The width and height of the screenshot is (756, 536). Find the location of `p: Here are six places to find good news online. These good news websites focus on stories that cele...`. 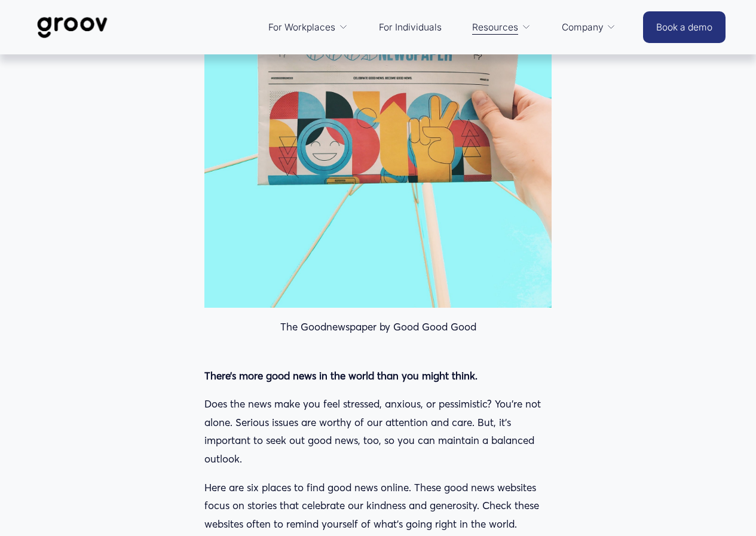

p: Here are six places to find good news online. These good news websites focus on stories that cele... is located at coordinates (378, 506).